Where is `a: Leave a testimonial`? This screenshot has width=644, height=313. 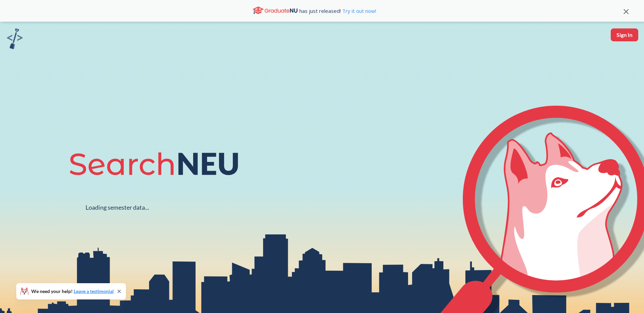
a: Leave a testimonial is located at coordinates (94, 291).